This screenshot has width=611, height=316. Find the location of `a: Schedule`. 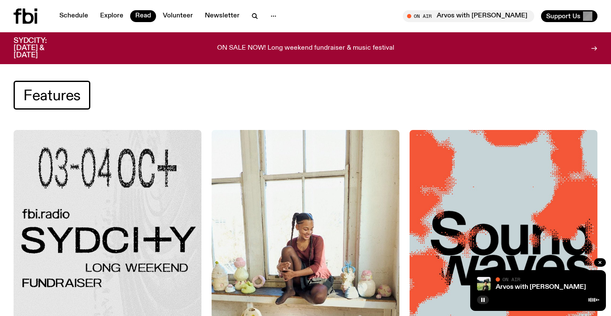

a: Schedule is located at coordinates (74, 16).